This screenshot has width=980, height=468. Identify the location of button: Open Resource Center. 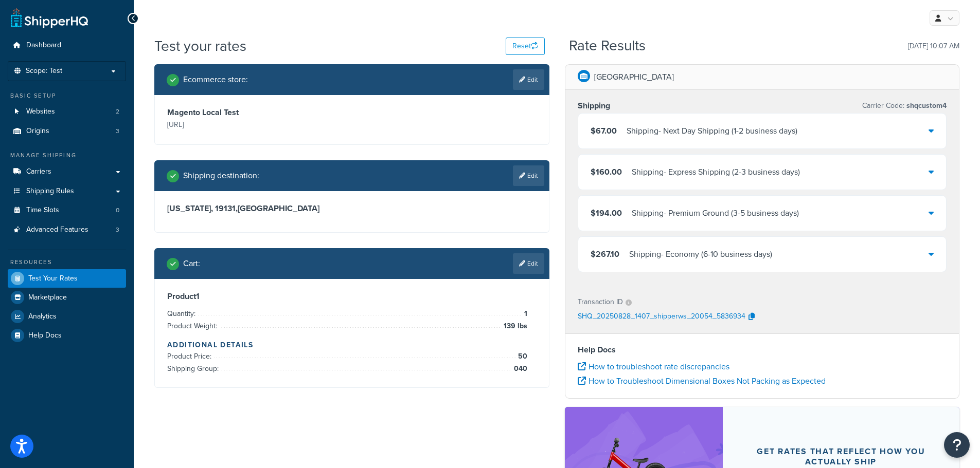
(957, 445).